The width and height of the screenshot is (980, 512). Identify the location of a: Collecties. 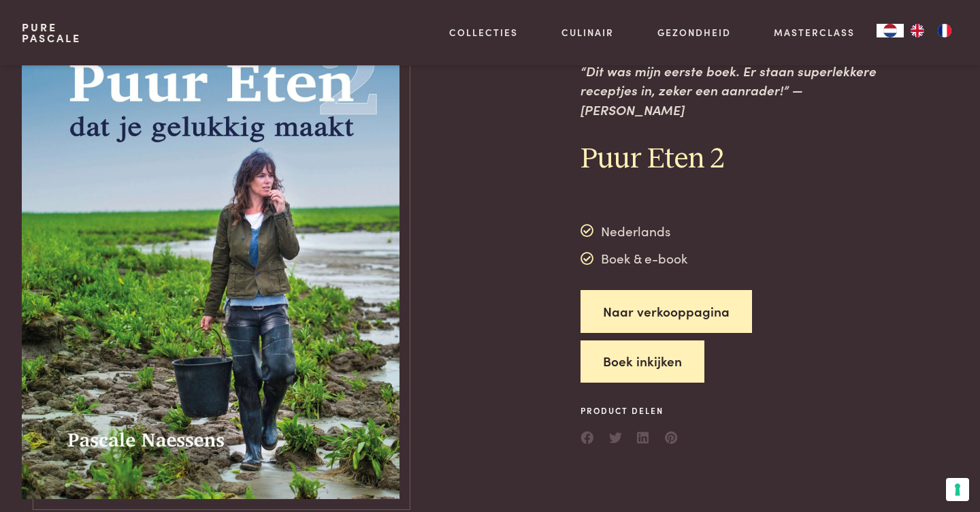
(483, 32).